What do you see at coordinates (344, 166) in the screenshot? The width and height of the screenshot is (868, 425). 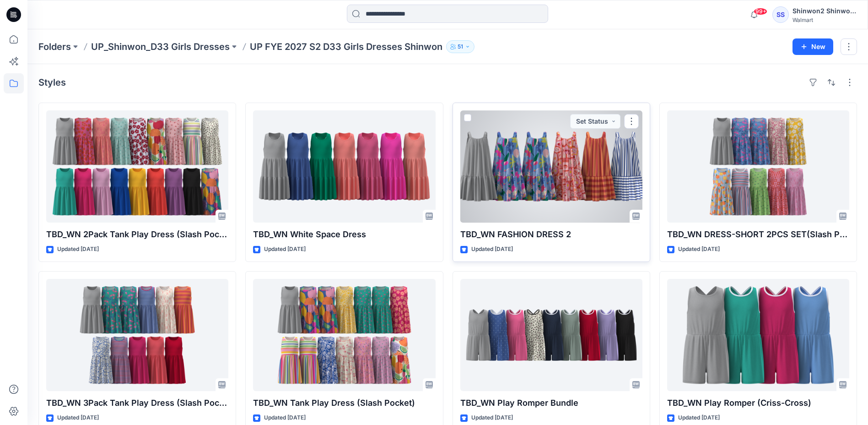 I see `a: TBD_WN White Space Dress` at bounding box center [344, 166].